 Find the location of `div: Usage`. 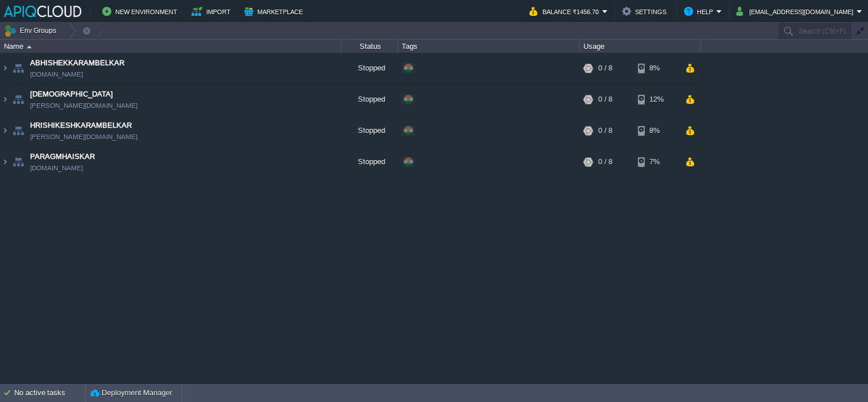

div: Usage is located at coordinates (640, 46).